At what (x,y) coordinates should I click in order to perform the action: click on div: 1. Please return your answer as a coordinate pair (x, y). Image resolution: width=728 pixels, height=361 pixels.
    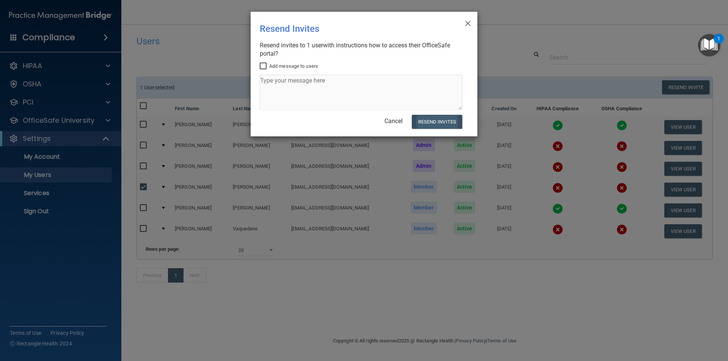
    Looking at the image, I should click on (718, 44).